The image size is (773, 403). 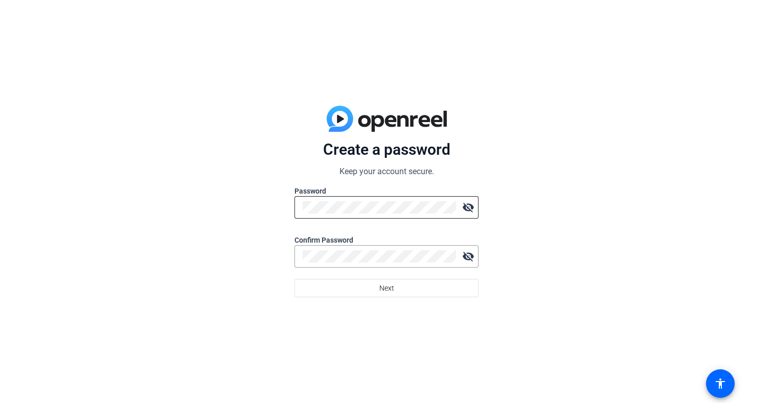 I want to click on p: Keep your account secure., so click(x=386, y=172).